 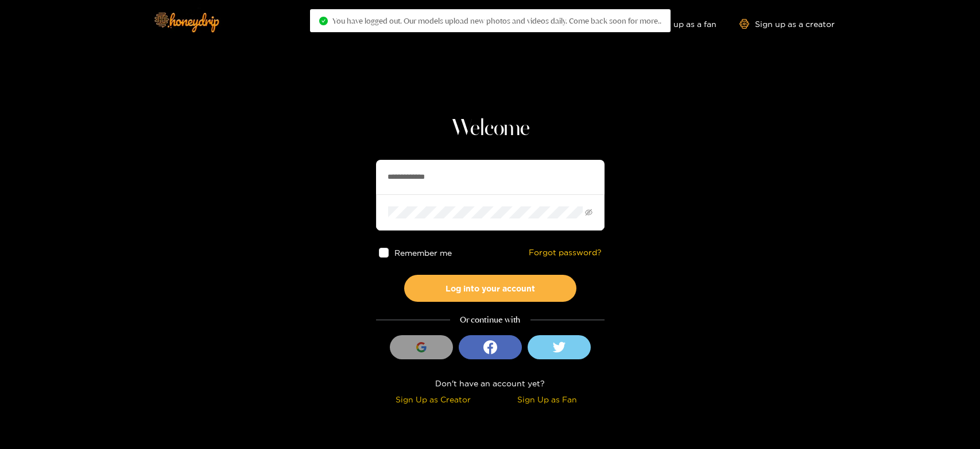 I want to click on div: Don't have an account yet?, so click(x=490, y=382).